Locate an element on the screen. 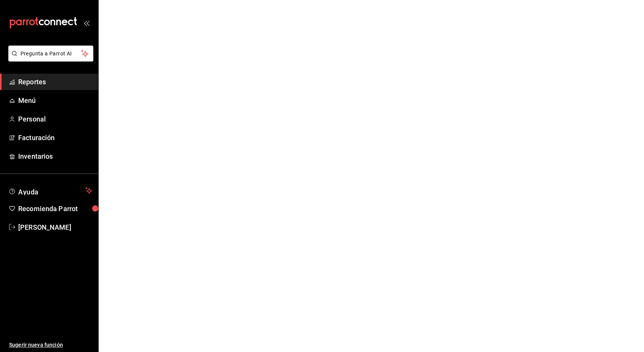 This screenshot has width=644, height=352. font: Sugerir nueva función is located at coordinates (36, 345).